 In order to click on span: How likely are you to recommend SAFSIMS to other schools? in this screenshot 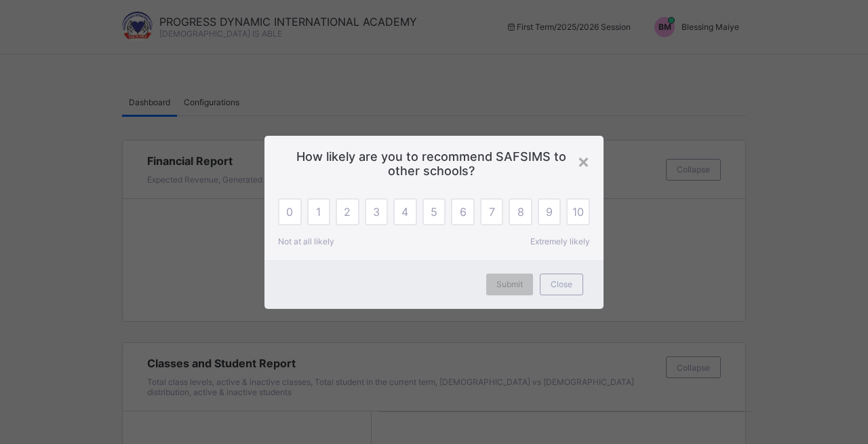, I will do `click(434, 164)`.